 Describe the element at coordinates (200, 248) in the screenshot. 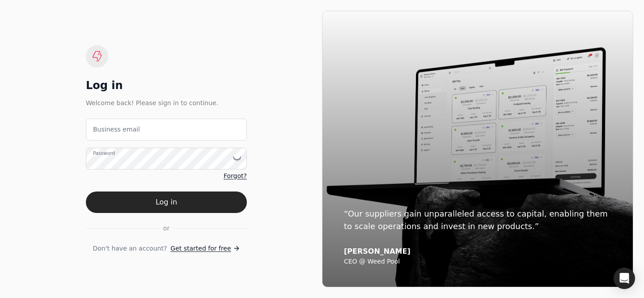

I see `span: Get started for free` at that location.